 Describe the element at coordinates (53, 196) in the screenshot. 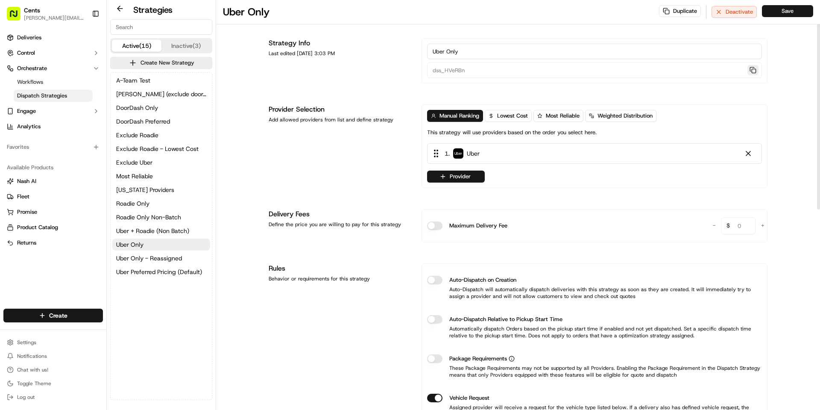

I see `button: Fleet` at that location.